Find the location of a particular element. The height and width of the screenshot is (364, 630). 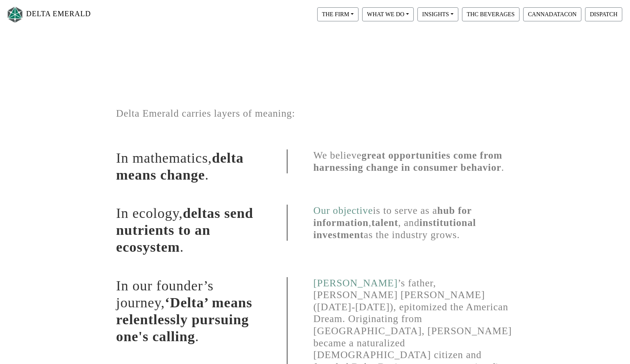

h1: We believe . is located at coordinates (400, 161).